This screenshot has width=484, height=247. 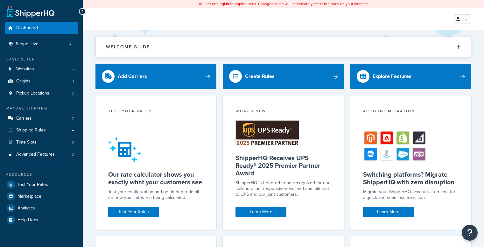 What do you see at coordinates (411, 76) in the screenshot?
I see `a: Explore Features` at bounding box center [411, 76].